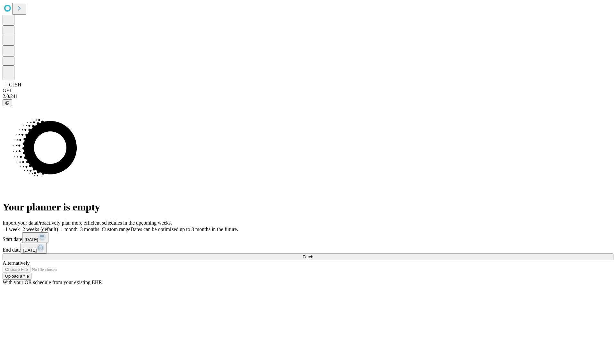 The image size is (616, 347). What do you see at coordinates (308, 237) in the screenshot?
I see `div: Start date` at bounding box center [308, 237].